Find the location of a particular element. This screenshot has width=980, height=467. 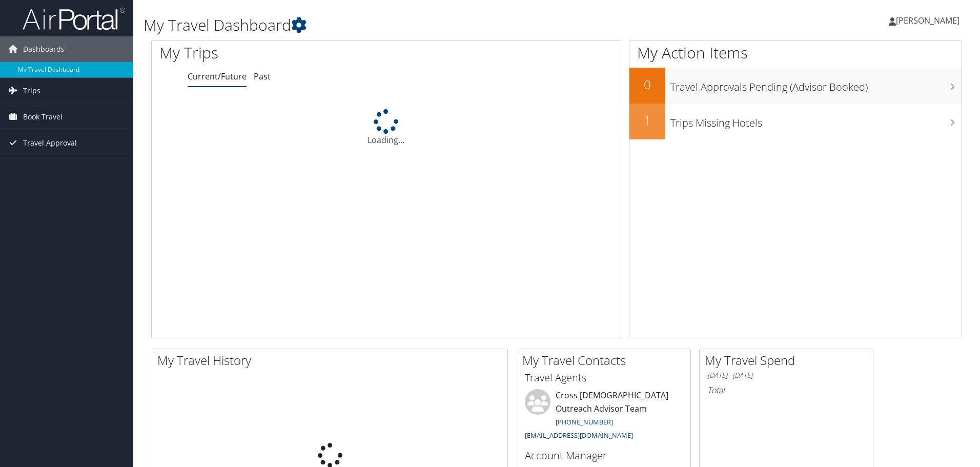

h1: My Trips is located at coordinates (289, 53).